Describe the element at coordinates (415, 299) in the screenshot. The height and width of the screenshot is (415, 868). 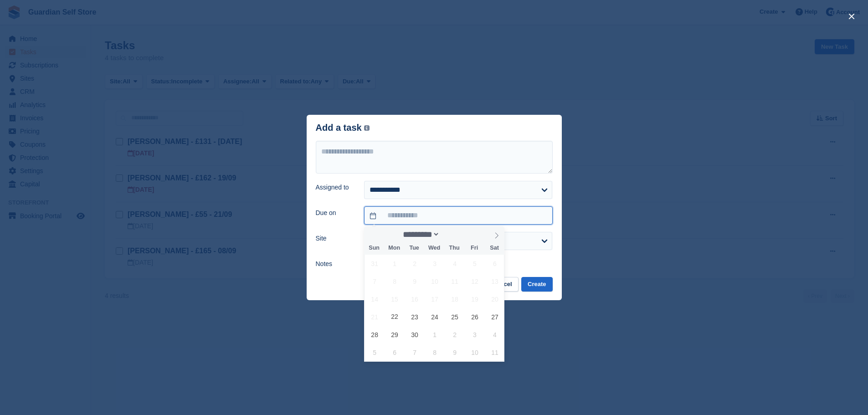
I see `span: September 16, 2025` at that location.